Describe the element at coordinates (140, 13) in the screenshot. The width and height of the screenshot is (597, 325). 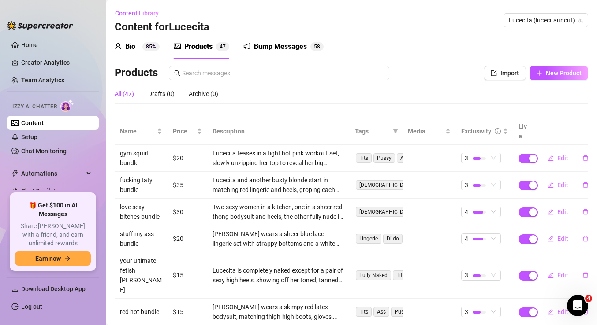
I see `button: Content Library` at that location.